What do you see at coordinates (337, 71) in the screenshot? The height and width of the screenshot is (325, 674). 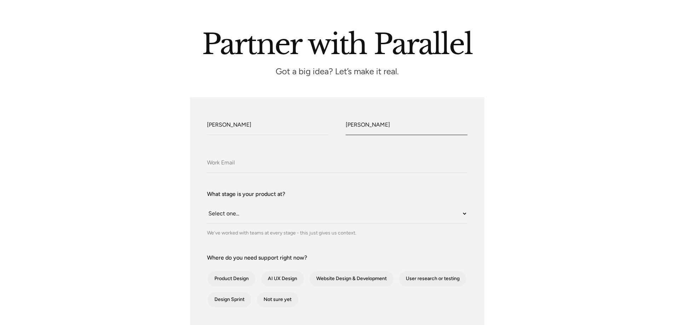 I see `p: Got a big idea? Let’s make it real.` at bounding box center [337, 71].